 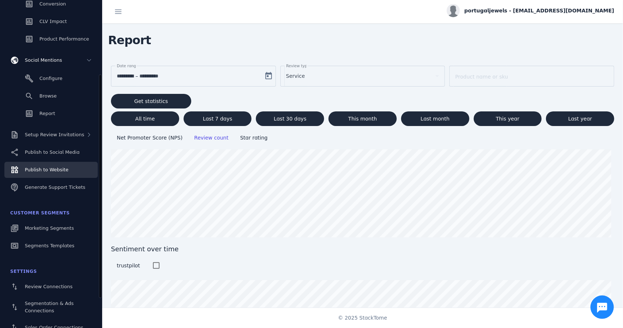 What do you see at coordinates (51, 78) in the screenshot?
I see `a: Configure` at bounding box center [51, 78].